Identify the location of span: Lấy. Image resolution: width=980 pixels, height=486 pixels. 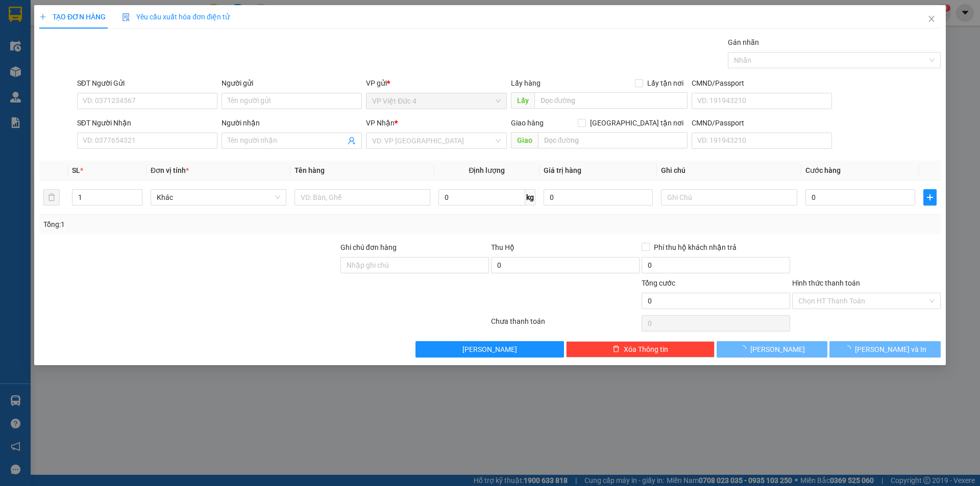
(523, 101).